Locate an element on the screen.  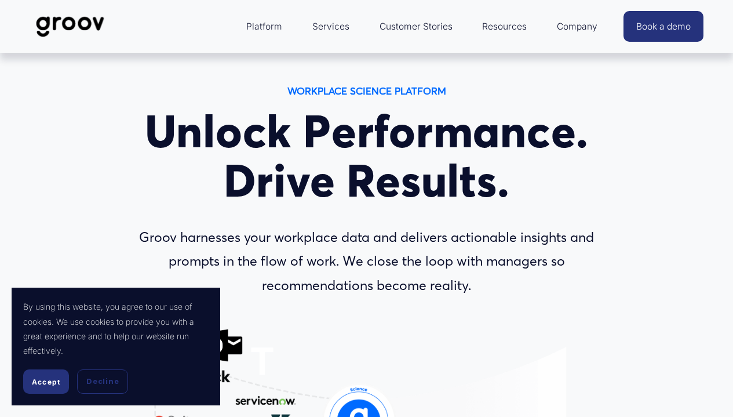
a: Services is located at coordinates (331, 27).